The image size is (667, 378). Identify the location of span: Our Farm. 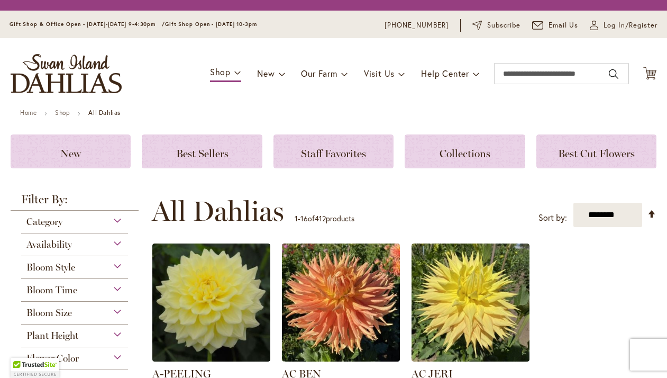
(319, 73).